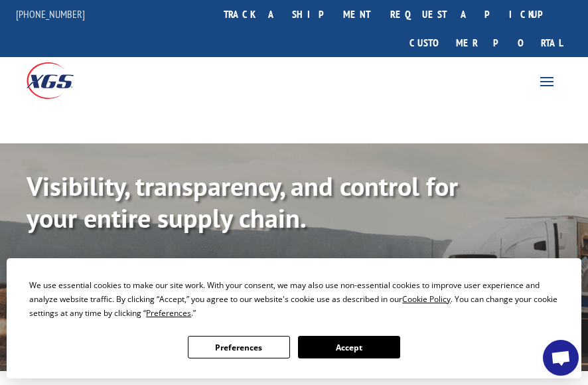 The image size is (588, 385). What do you see at coordinates (561, 358) in the screenshot?
I see `div: Open chat` at bounding box center [561, 358].